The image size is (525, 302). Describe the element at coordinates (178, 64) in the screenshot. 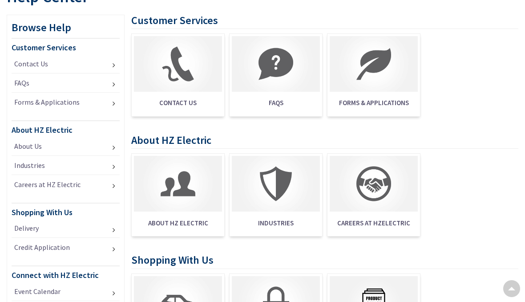

I see `img: Contact Us` at that location.